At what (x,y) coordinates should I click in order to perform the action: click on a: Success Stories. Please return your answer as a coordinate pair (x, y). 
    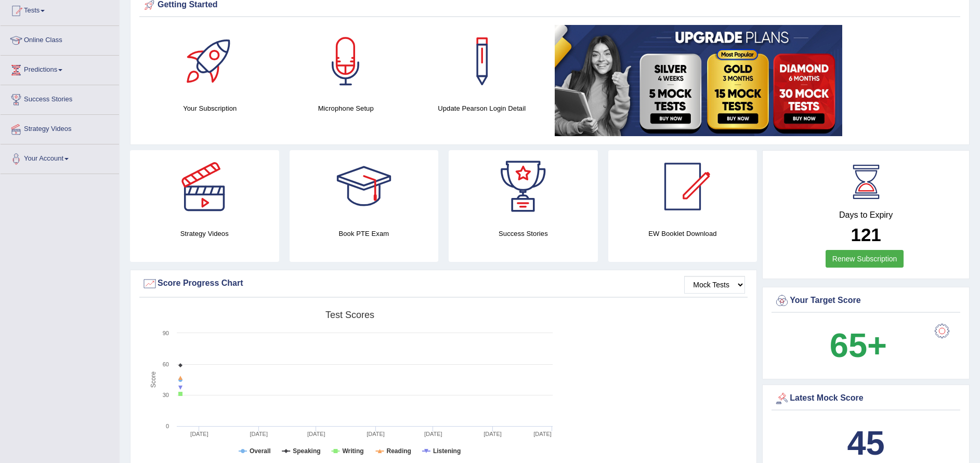
    Looking at the image, I should click on (60, 98).